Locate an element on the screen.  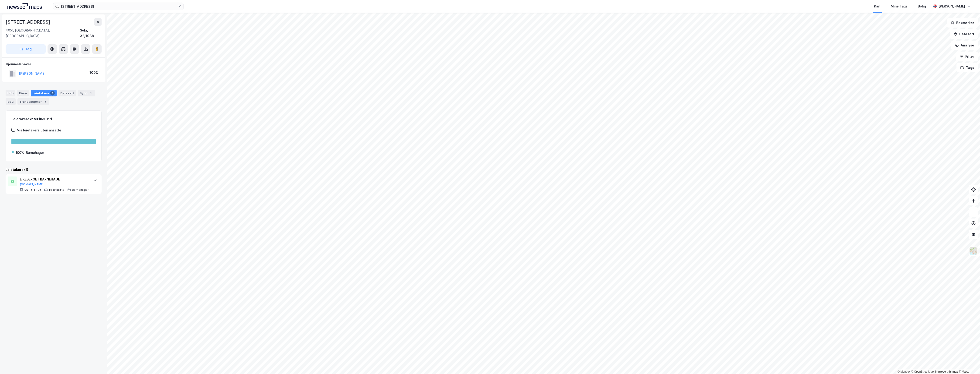
img: logo.a4113a55bc3d86da70a041830d287a7e.svg is located at coordinates (24, 6).